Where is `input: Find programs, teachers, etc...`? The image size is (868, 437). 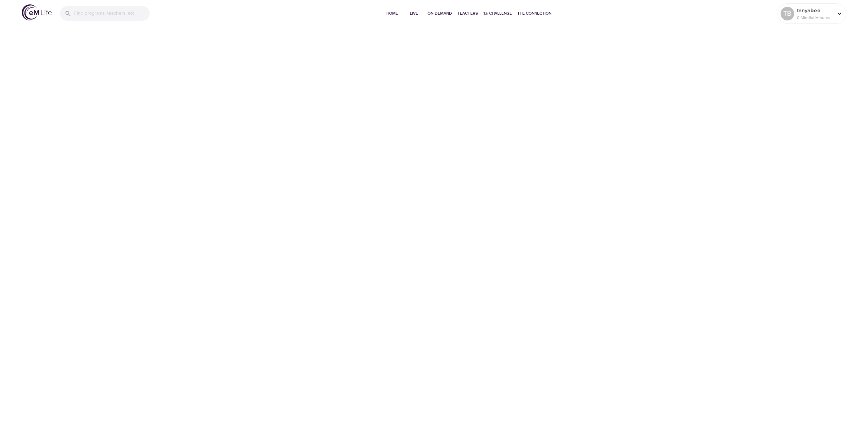 input: Find programs, teachers, etc... is located at coordinates (112, 13).